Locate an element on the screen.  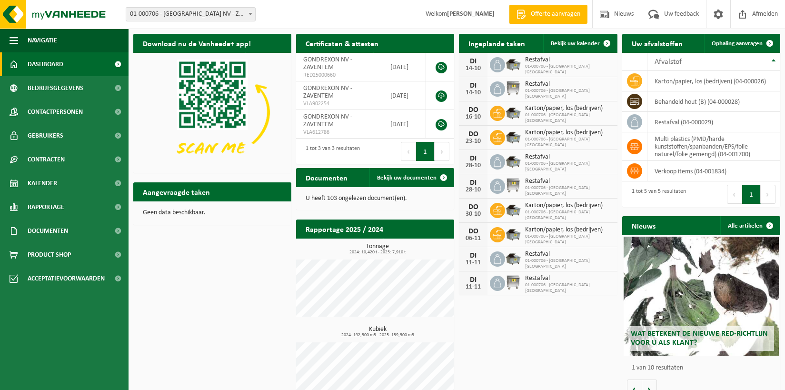
a: Bekijk uw kalender is located at coordinates (580, 43).